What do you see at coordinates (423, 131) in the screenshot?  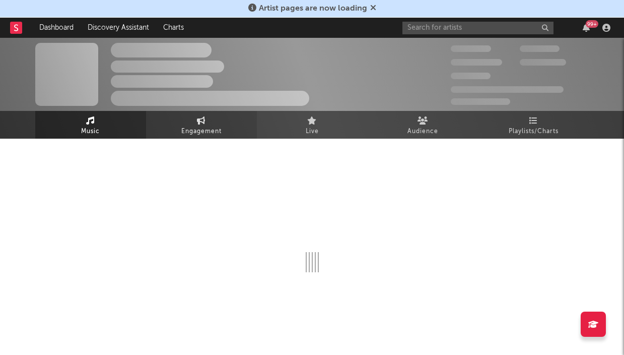 I see `span: Audience` at bounding box center [423, 131].